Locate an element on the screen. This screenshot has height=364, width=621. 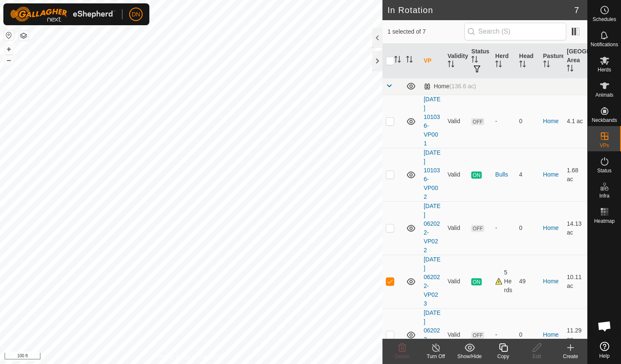
a: Privacy Policy is located at coordinates (173, 357).